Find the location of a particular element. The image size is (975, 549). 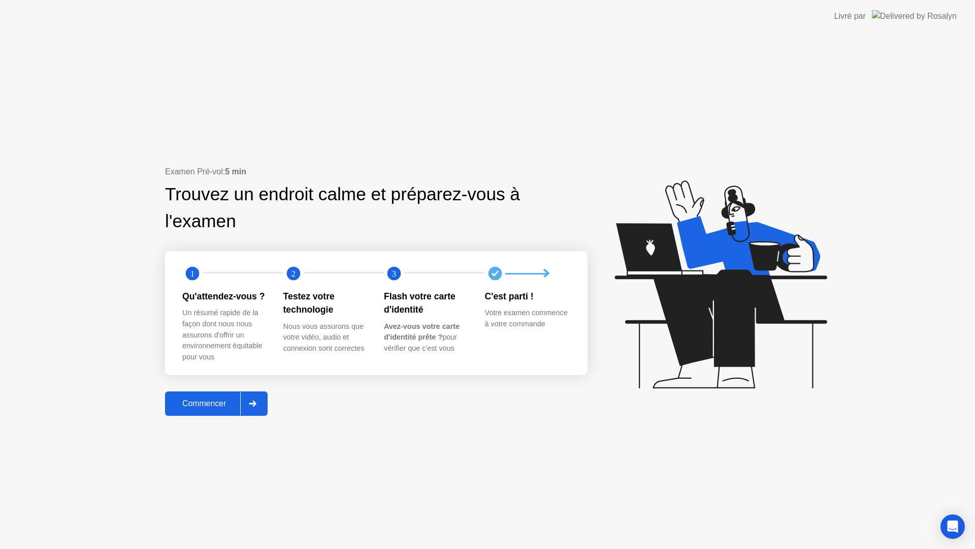

div: Testez votre technologie is located at coordinates (326, 303).